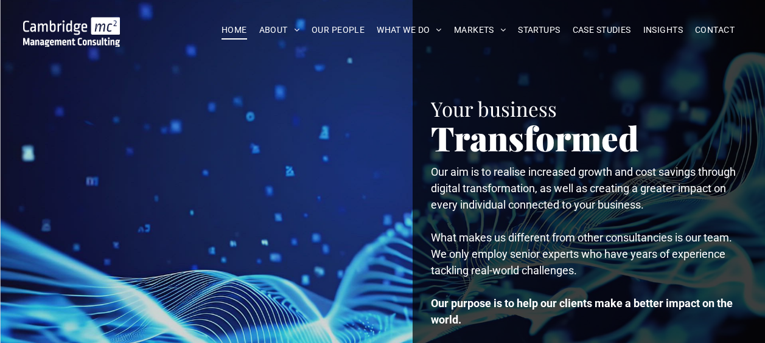  Describe the element at coordinates (72, 25) in the screenshot. I see `a: Your Business Transformed | Cambridge Management Consulting` at that location.